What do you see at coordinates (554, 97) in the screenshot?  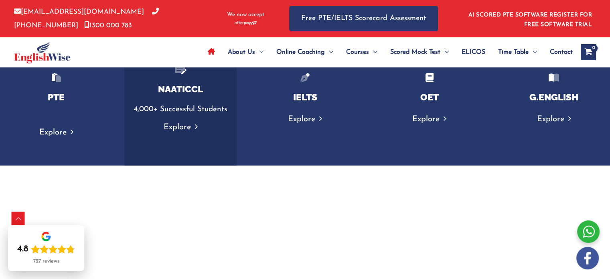 I see `h4: G.ENGLISH` at bounding box center [554, 97].